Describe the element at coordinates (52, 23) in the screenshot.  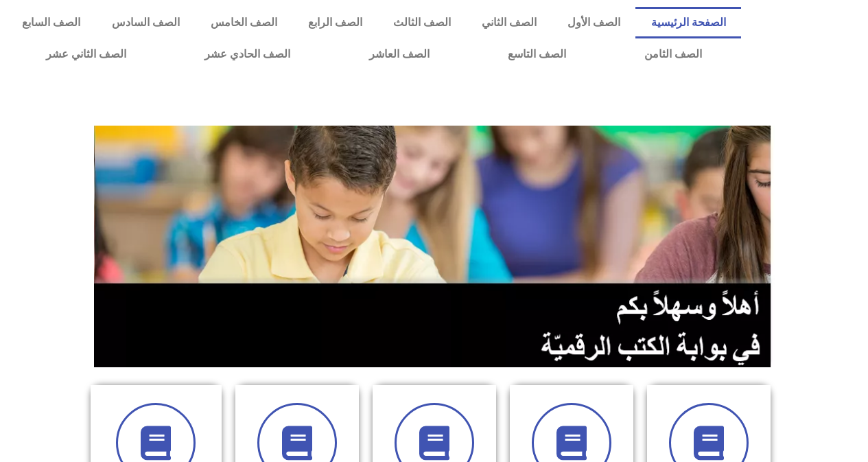
I see `a: الصف السابع` at that location.